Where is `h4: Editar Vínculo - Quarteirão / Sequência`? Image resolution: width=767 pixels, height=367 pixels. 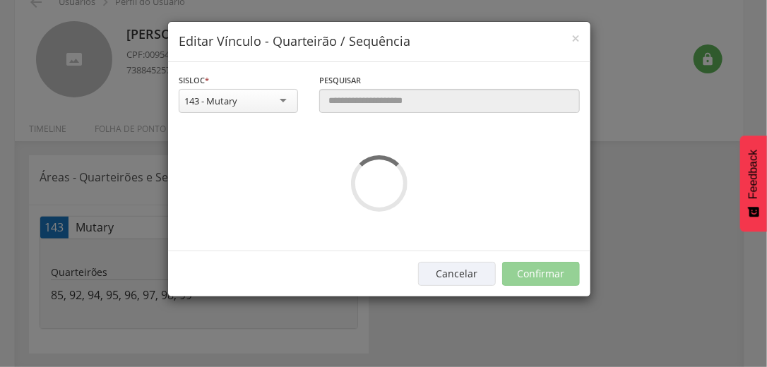 h4: Editar Vínculo - Quarteirão / Sequência is located at coordinates (379, 42).